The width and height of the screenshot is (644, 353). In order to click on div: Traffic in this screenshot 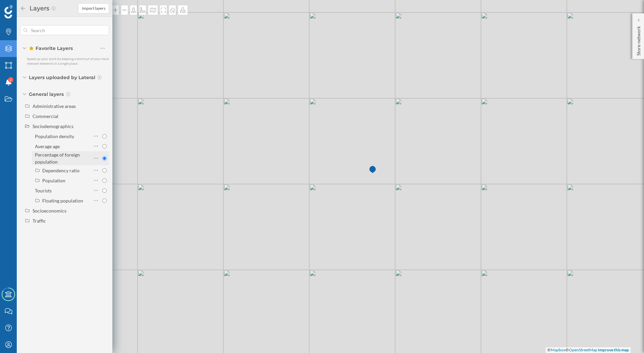, I will do `click(39, 220)`.